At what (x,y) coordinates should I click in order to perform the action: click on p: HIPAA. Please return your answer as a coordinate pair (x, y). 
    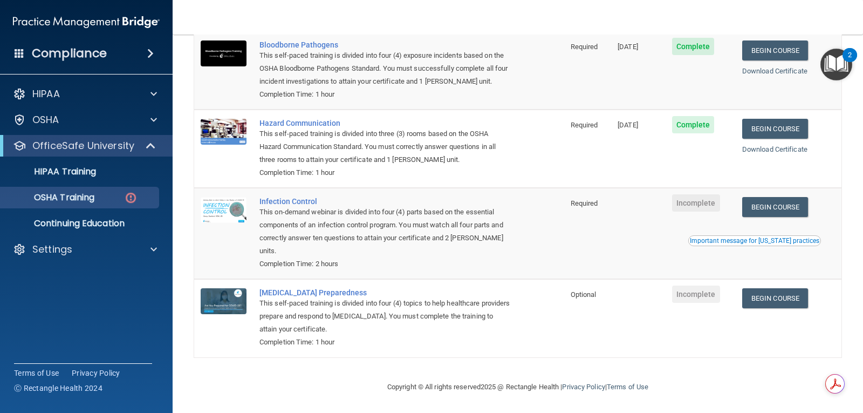
    Looking at the image, I should click on (46, 94).